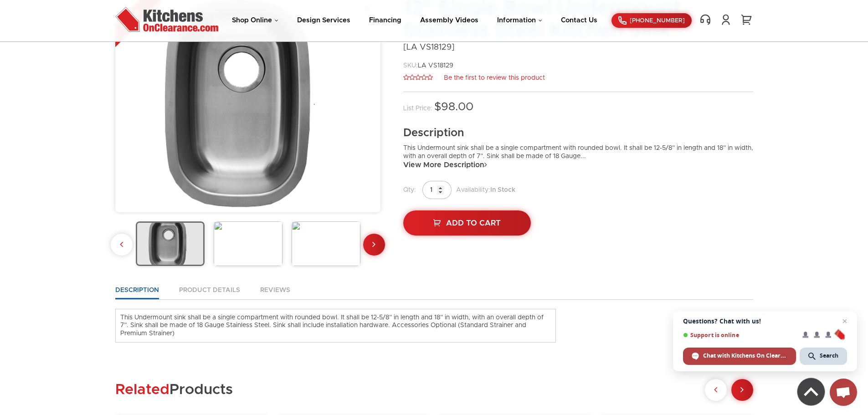 The image size is (868, 415). What do you see at coordinates (578, 133) in the screenshot?
I see `h2: Description` at bounding box center [578, 133].